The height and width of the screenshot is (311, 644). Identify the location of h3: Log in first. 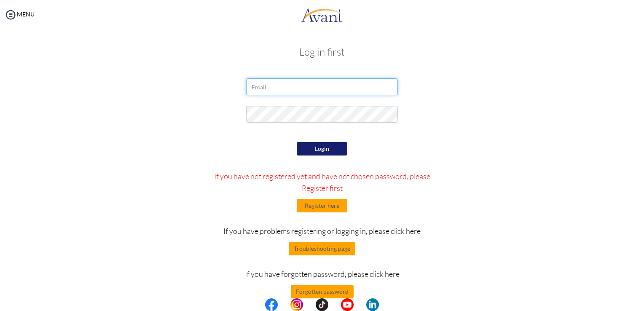
(322, 52).